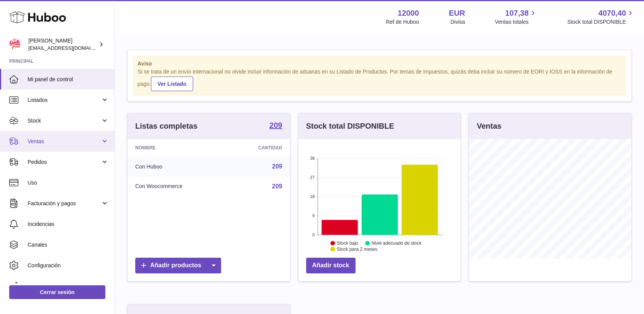 Image resolution: width=644 pixels, height=314 pixels. What do you see at coordinates (613, 13) in the screenshot?
I see `span: 4070,40` at bounding box center [613, 13].